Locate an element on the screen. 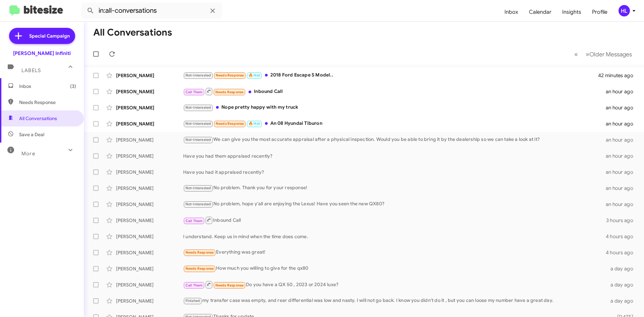 This screenshot has height=317, width=644. button: Next is located at coordinates (609, 54).